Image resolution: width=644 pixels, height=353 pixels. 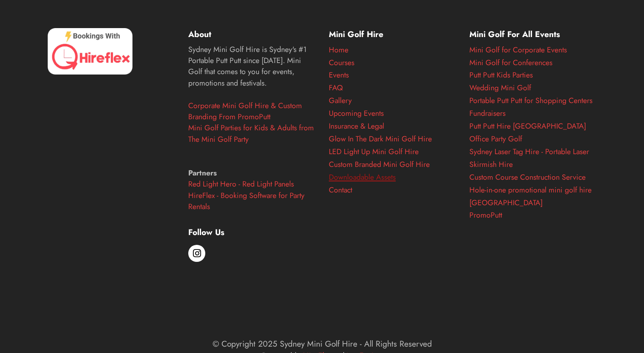 What do you see at coordinates (339, 50) in the screenshot?
I see `a: Home` at bounding box center [339, 50].